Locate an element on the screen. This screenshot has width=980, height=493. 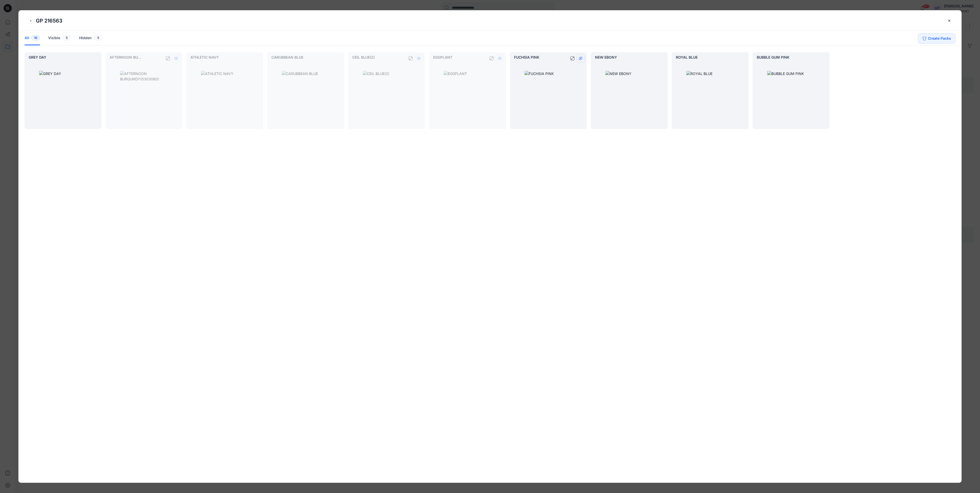
div: CEIL BLUE(2)previewhide/show colorwayCEIL BLUE(2) is located at coordinates (386, 91).